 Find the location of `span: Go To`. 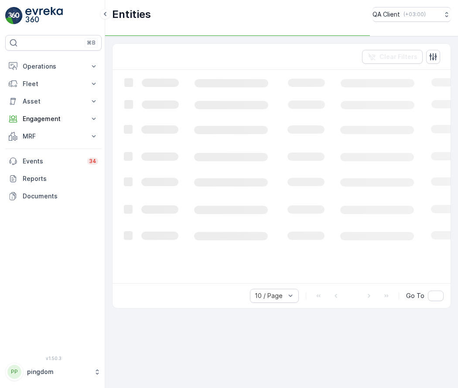

span: Go To is located at coordinates (416, 296).